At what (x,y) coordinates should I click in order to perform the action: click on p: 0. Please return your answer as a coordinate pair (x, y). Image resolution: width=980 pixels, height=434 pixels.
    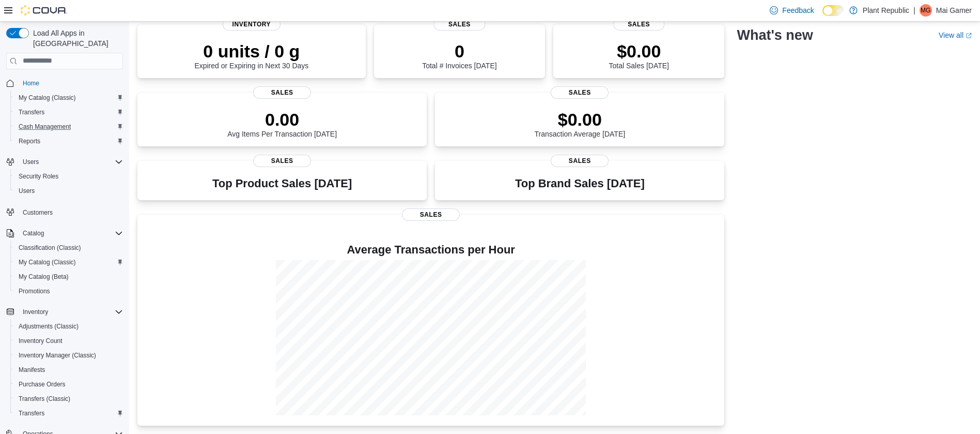
    Looking at the image, I should click on (460, 51).